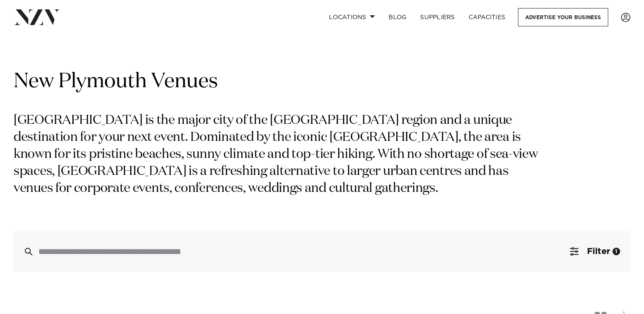 This screenshot has height=314, width=644. What do you see at coordinates (487, 17) in the screenshot?
I see `a: Capacities` at bounding box center [487, 17].